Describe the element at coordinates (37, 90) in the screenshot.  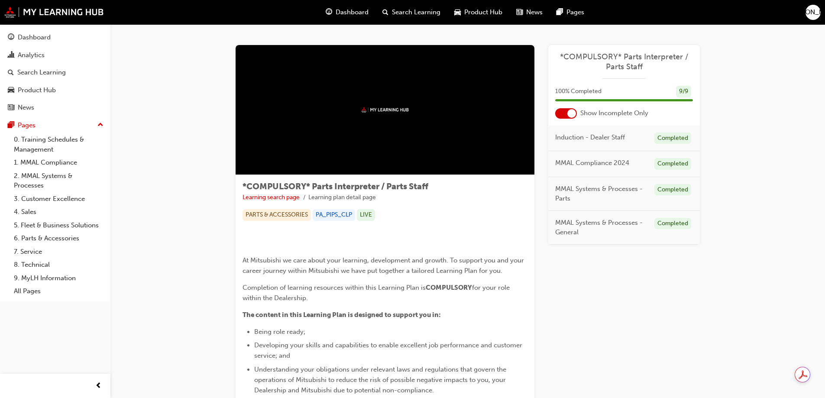
I see `div: Product Hub` at that location.